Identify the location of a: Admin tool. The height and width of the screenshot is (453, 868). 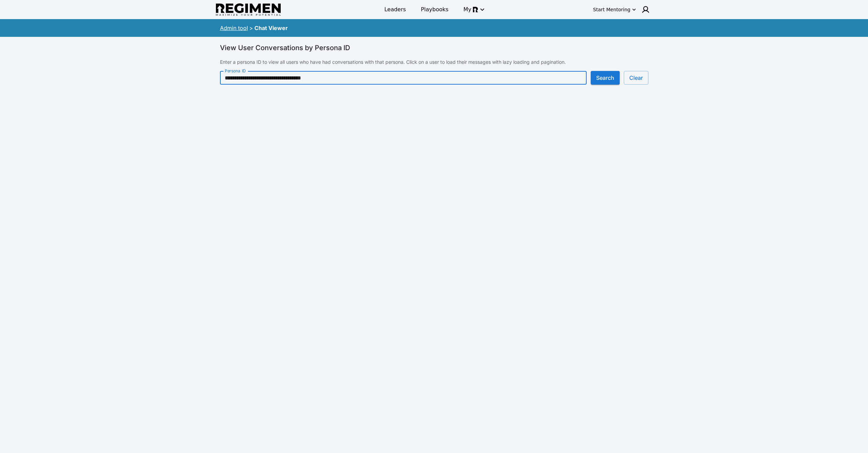
(234, 28).